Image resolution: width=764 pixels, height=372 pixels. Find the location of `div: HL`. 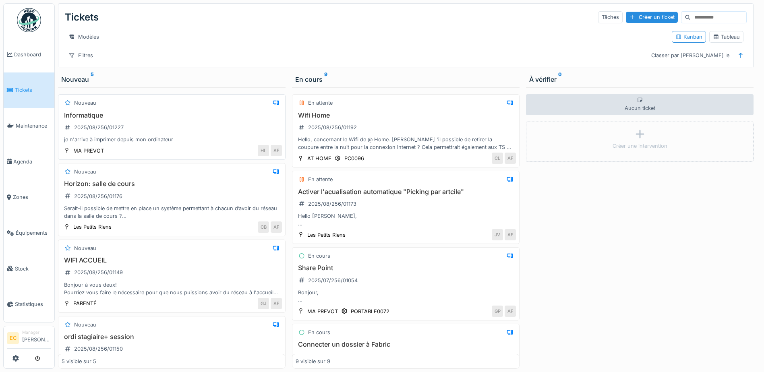

div: HL is located at coordinates (263, 151).